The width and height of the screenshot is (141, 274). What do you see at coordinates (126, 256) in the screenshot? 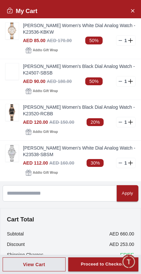
I see `span: FREE` at bounding box center [126, 256].